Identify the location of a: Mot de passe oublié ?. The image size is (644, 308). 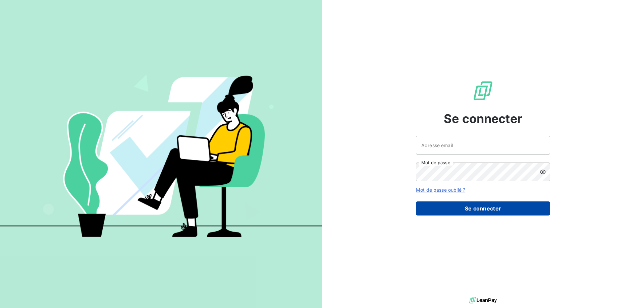
(440, 190).